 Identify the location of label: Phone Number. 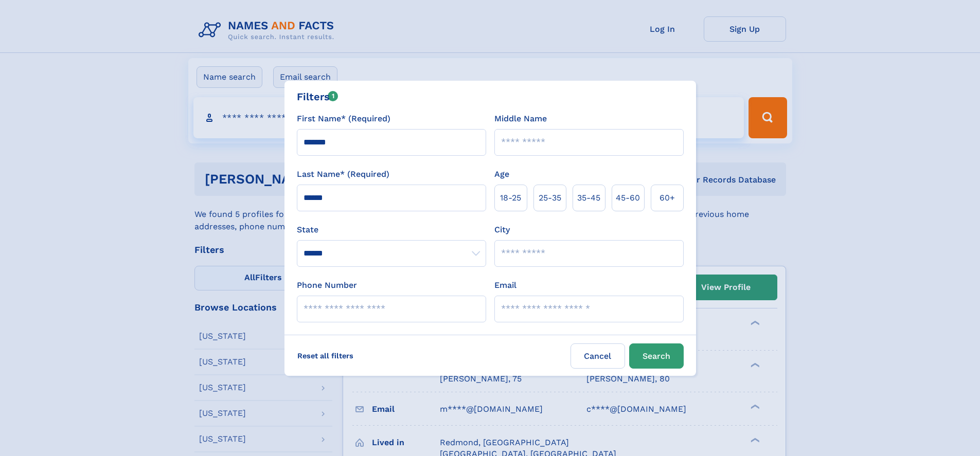
(326, 285).